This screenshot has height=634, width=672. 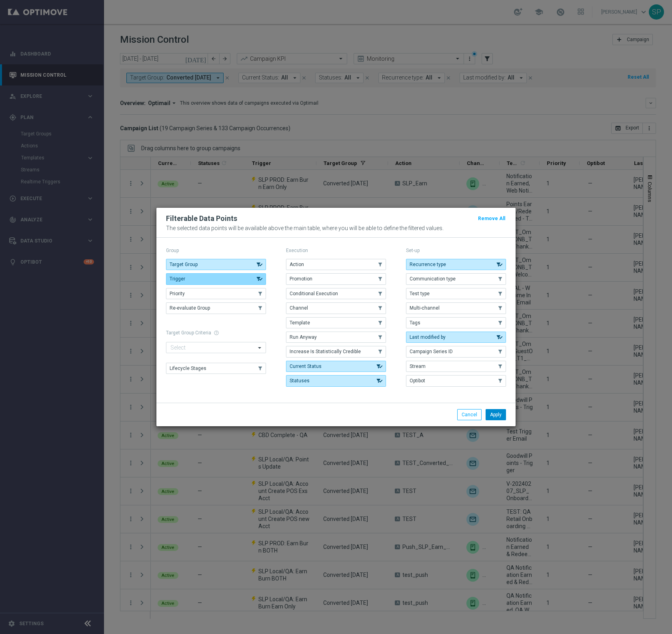 What do you see at coordinates (456, 337) in the screenshot?
I see `button: Last modified by` at bounding box center [456, 337].